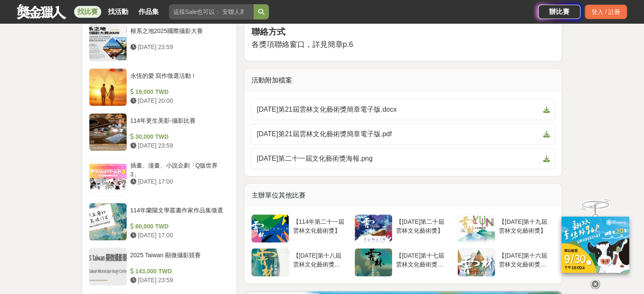 The image size is (644, 294). Describe the element at coordinates (559, 12) in the screenshot. I see `a: 辦比賽` at that location.